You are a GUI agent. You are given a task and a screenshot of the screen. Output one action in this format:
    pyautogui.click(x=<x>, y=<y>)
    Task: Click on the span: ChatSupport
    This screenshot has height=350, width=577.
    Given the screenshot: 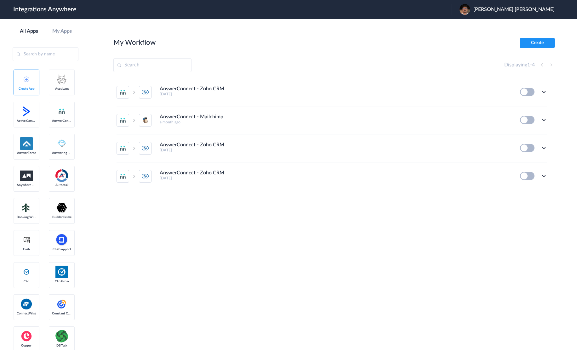 What is the action you would take?
    pyautogui.click(x=62, y=250)
    